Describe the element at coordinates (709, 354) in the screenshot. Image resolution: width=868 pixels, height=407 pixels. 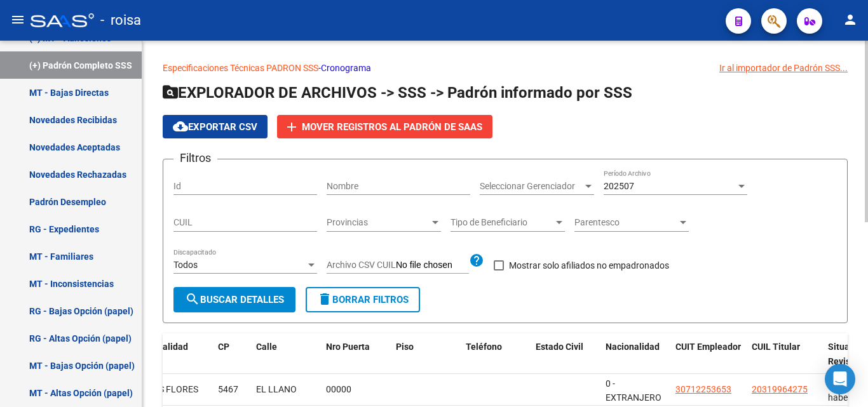
I see `datatable-header-cell: CUIT Empleador` at that location.